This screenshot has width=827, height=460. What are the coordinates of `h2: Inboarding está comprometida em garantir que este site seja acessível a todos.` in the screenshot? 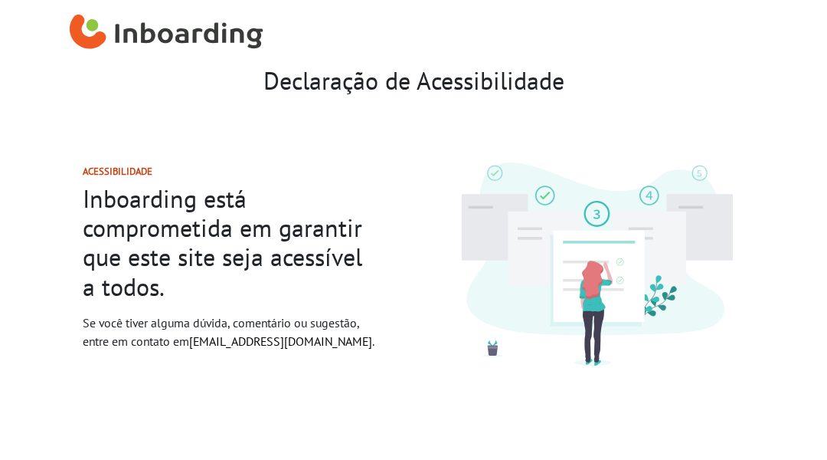 It's located at (230, 243).